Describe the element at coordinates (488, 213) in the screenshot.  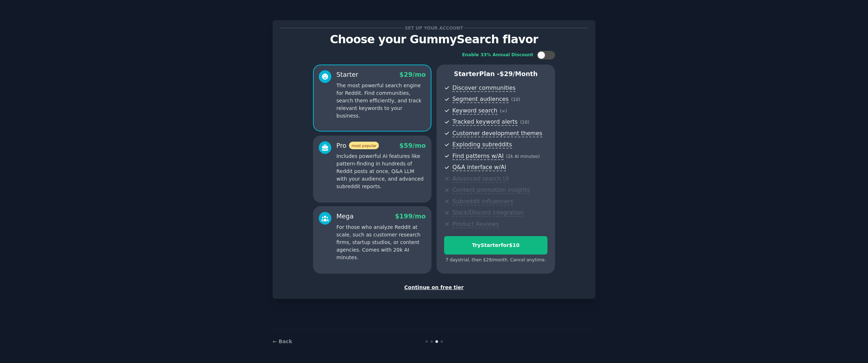
I see `span: Slack/Discord integration` at that location.